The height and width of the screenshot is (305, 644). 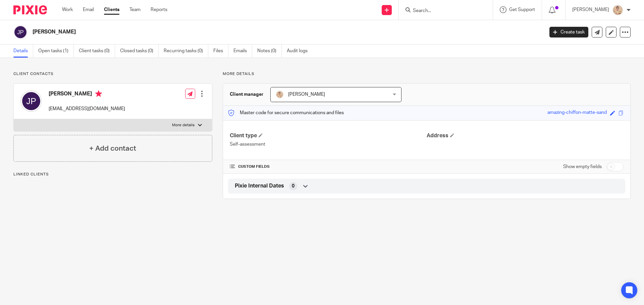 What do you see at coordinates (569, 32) in the screenshot?
I see `a: Create task` at bounding box center [569, 32].